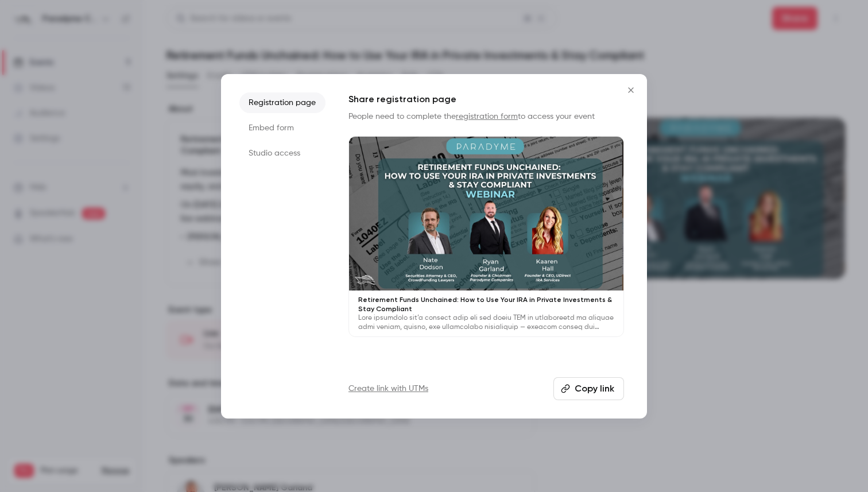 This screenshot has width=868, height=492. I want to click on a: Retirement Funds Unchained: How to Use Your IRA in Private Investments & Stay CompliantLore ipsum..., so click(486, 236).